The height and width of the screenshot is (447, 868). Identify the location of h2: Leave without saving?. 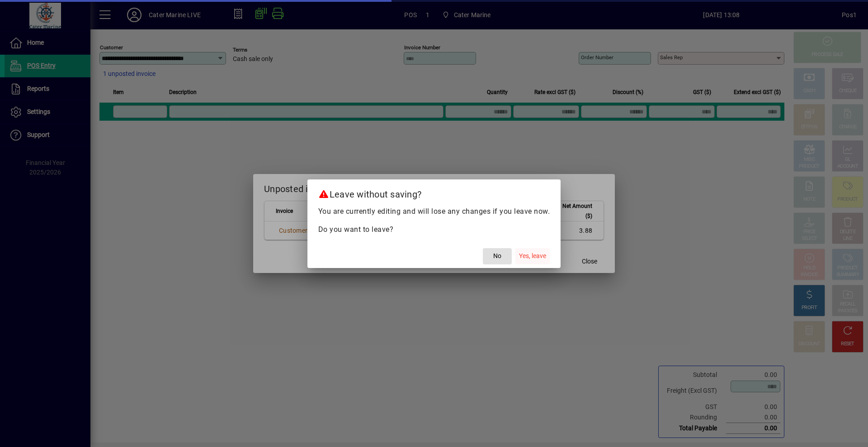
(434, 192).